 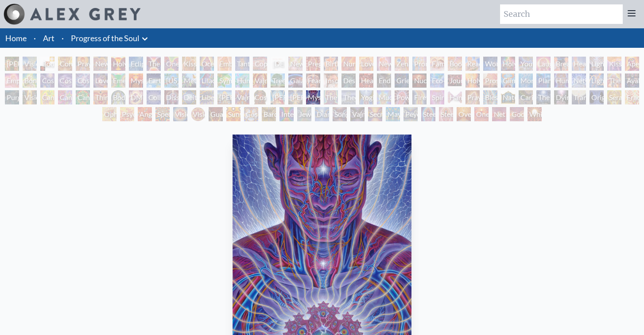 I want to click on div: Headache, so click(x=367, y=81).